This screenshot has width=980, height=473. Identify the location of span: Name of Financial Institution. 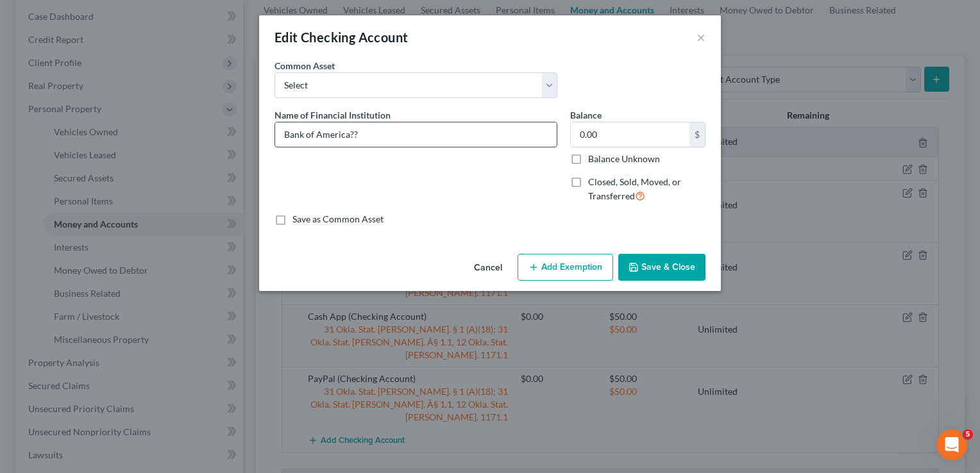
(332, 114).